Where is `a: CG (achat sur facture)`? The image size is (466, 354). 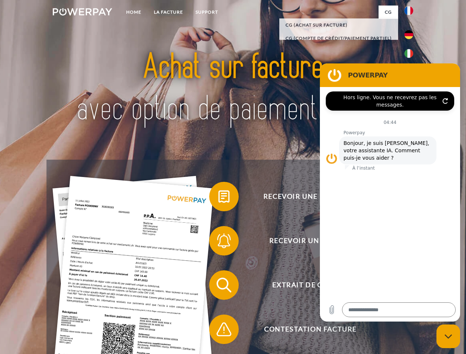
a: CG (achat sur facture) is located at coordinates (339, 25).